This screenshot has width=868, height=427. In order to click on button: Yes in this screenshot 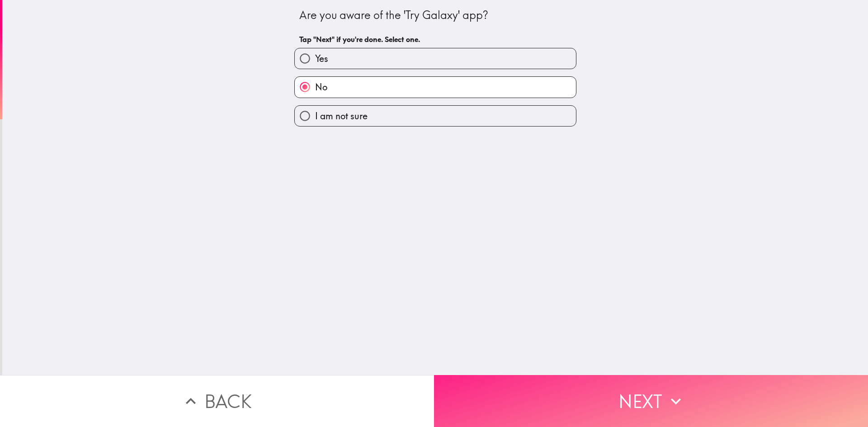, I will do `click(436, 58)`.